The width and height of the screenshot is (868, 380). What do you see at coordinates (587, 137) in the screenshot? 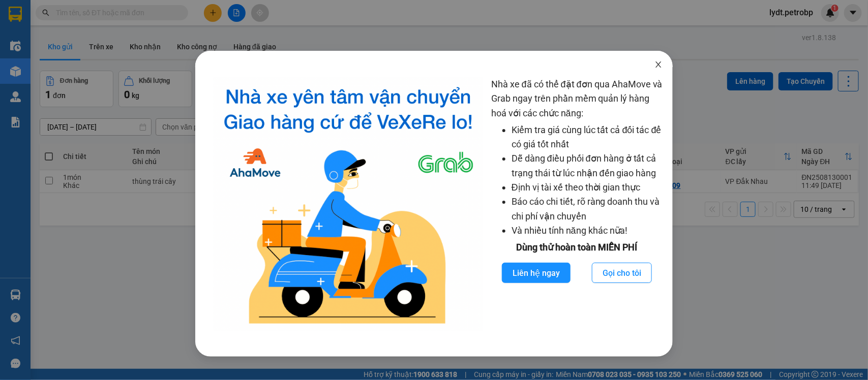
I see `li: Kiểm tra giá cùng lúc tất cả đối tác để có giá tốt nhất` at bounding box center [587, 137].